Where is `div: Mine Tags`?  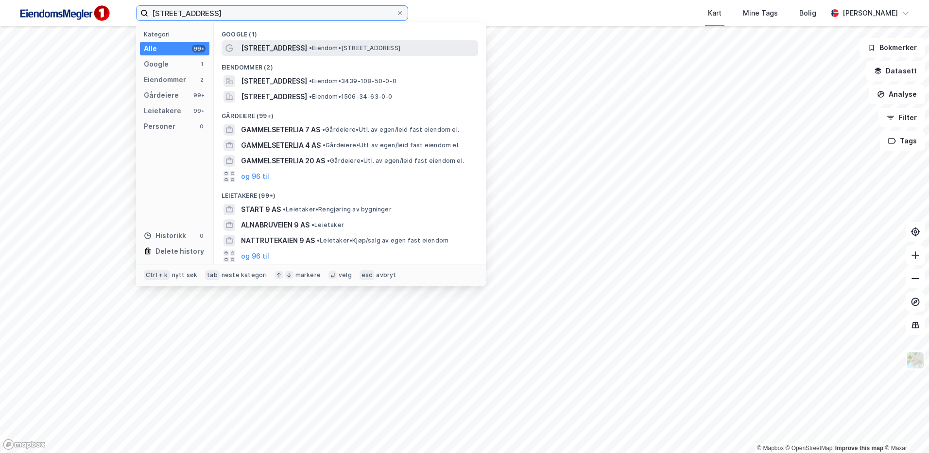
div: Mine Tags is located at coordinates (760, 13).